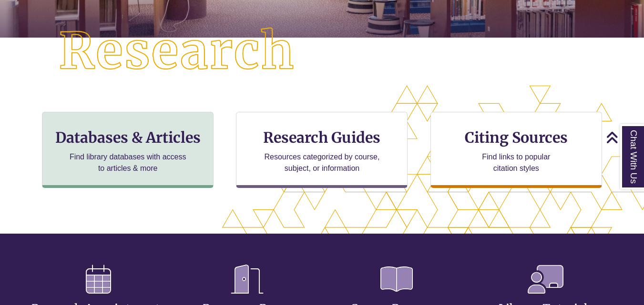 The height and width of the screenshot is (305, 644). Describe the element at coordinates (516, 150) in the screenshot. I see `a: Citing Sources Find links to popular citation styles` at that location.